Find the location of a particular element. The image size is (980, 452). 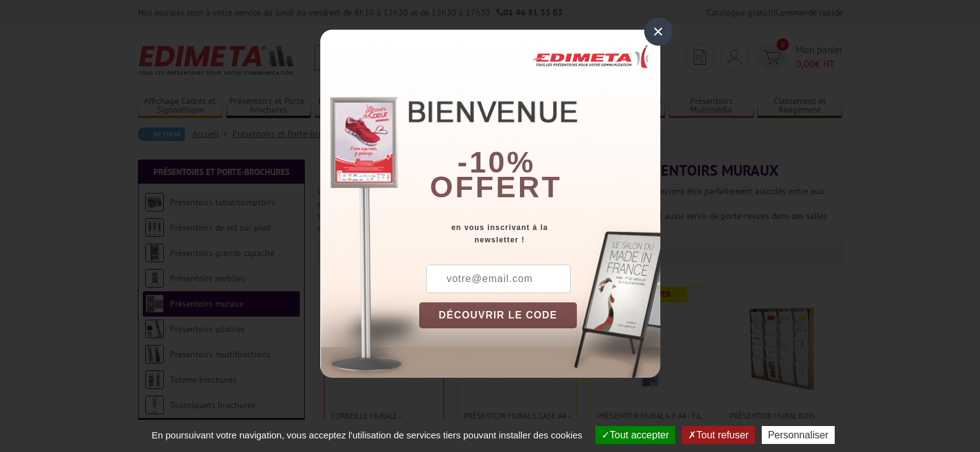

input: votre@email.com is located at coordinates (498, 279).